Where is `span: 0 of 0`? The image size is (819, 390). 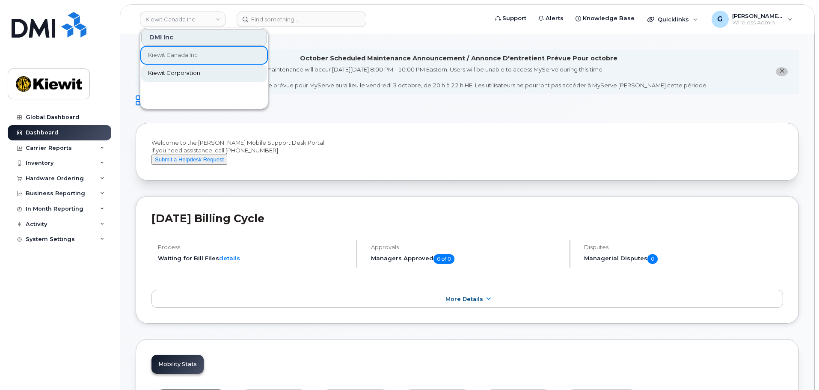
span: 0 of 0 is located at coordinates (444, 259).